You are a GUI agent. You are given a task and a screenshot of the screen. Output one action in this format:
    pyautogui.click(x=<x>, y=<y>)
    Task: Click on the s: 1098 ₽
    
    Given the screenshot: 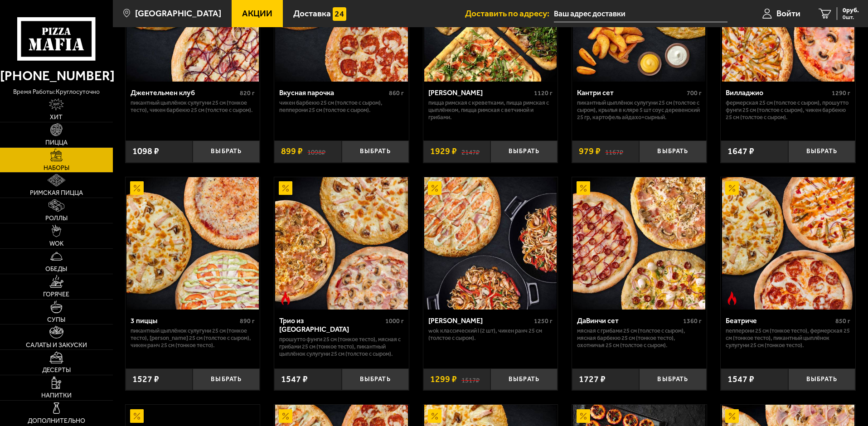 What is the action you would take?
    pyautogui.click(x=316, y=151)
    